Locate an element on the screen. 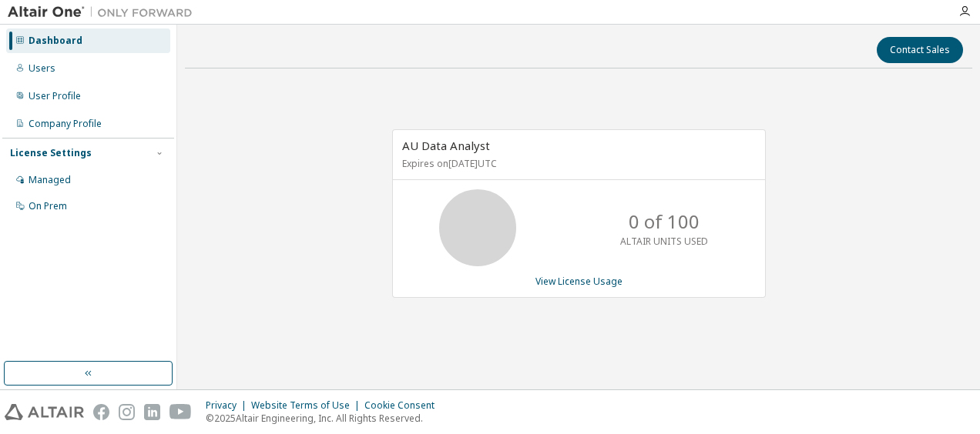  img: Altair One is located at coordinates (104, 12).